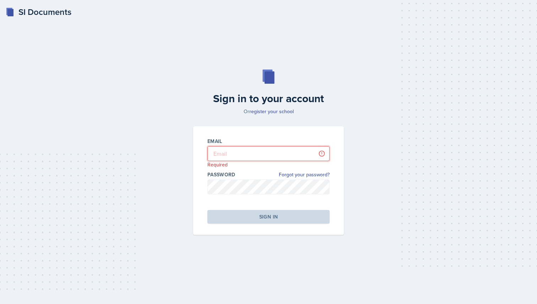 This screenshot has width=537, height=304. Describe the element at coordinates (215, 141) in the screenshot. I see `label: Email` at that location.